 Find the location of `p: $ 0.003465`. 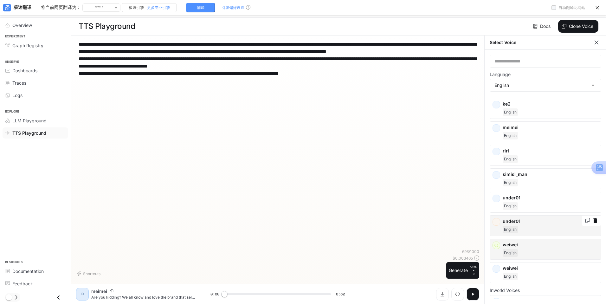

p: $ 0.003465 is located at coordinates (463, 258).